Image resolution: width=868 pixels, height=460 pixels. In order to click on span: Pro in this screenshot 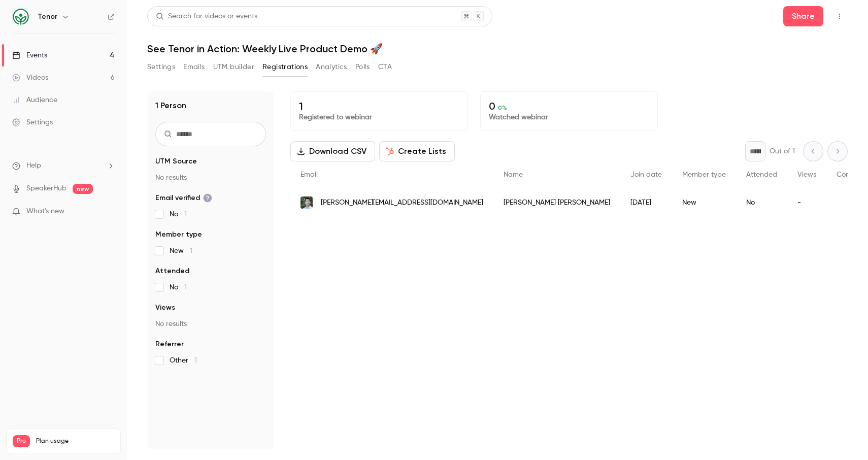, I will do `click(21, 441)`.